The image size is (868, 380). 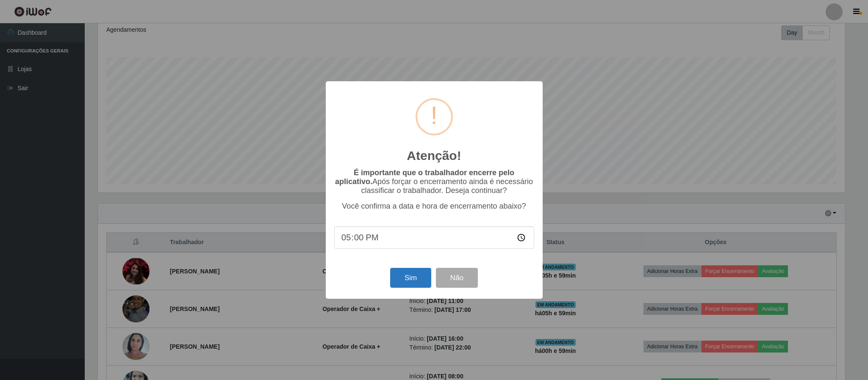 I want to click on p: Após forçar o encerramento ainda é necessário classificar o trabalhador. Deseja continuar?, so click(x=434, y=182).